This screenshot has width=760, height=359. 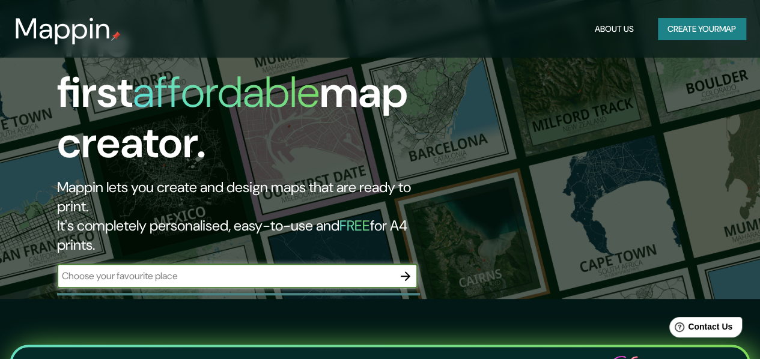 I want to click on h5: FREE, so click(x=354, y=225).